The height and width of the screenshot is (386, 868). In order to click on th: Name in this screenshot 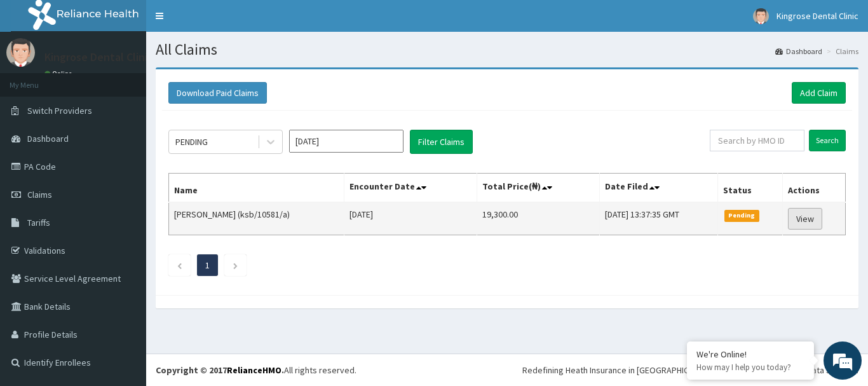, I will do `click(257, 188)`.